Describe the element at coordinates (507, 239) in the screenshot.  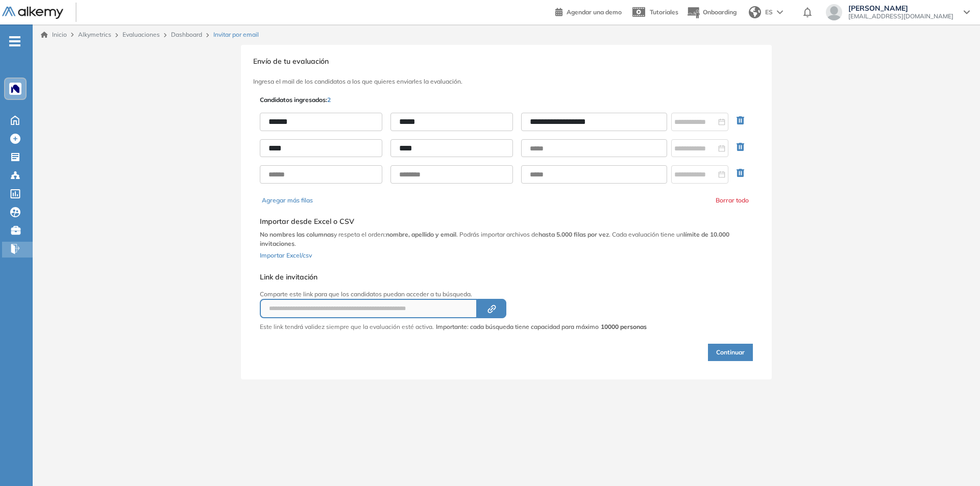
I see `p: y respeta el orden: . Podrás importar archivos de . Cada evaluación tiene un .` at that location.